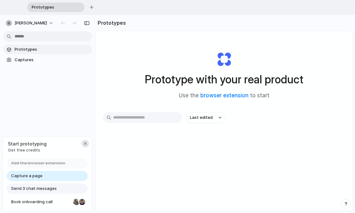 This screenshot has height=213, width=355. What do you see at coordinates (56, 7) in the screenshot?
I see `div: Prototypes` at bounding box center [56, 7].